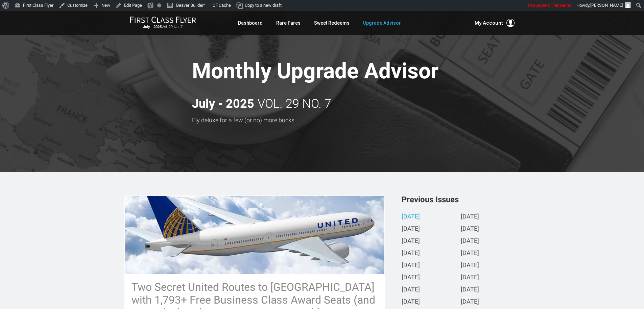  What do you see at coordinates (461, 200) in the screenshot?
I see `h3: Previous Issues` at bounding box center [461, 200].